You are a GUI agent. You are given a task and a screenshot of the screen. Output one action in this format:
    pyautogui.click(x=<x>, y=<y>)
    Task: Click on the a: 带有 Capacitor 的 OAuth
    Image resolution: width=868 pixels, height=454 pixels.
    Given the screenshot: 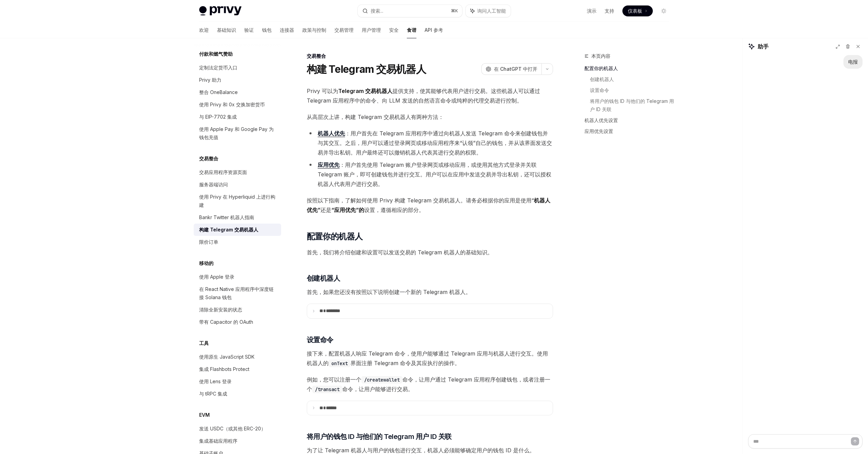 What is the action you would take?
    pyautogui.click(x=238, y=322)
    